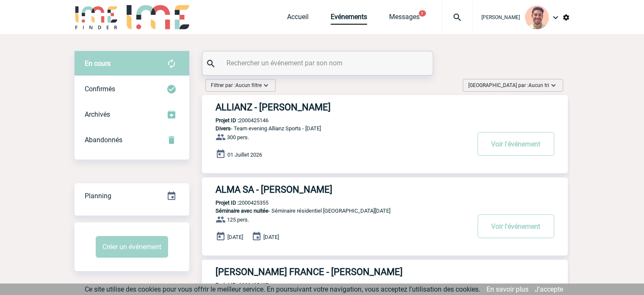 Image resolution: width=644 pixels, height=295 pixels. What do you see at coordinates (549, 289) in the screenshot?
I see `a: J'accepte` at bounding box center [549, 289].